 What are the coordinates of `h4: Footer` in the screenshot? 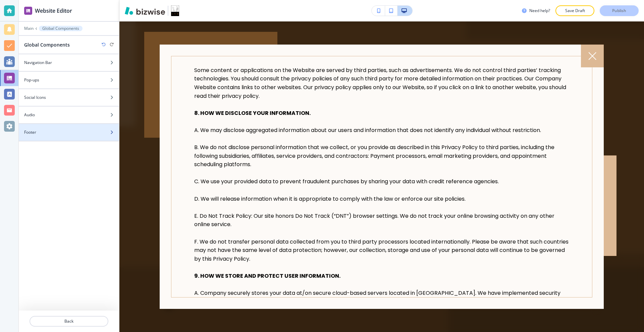 It's located at (30, 133).